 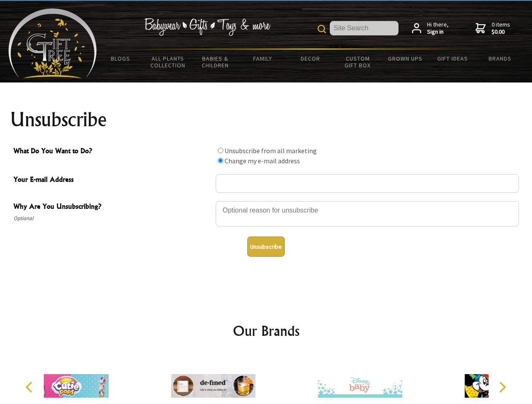 I want to click on img: Babyware - Gifts - Toys and more..., so click(x=53, y=43).